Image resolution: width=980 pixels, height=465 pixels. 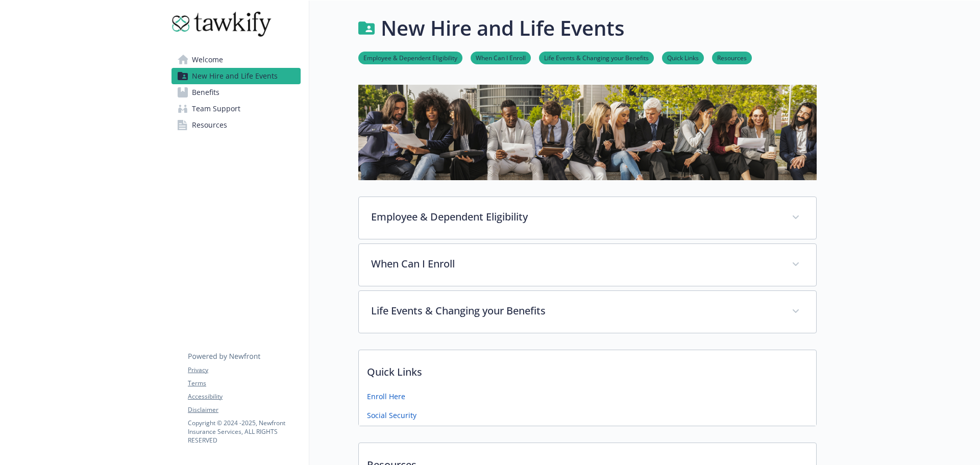 I want to click on p: Copyright © 2024 - 2025 , Newfront Insurance Services, ALL RIGHTS RESERVED, so click(x=244, y=431).